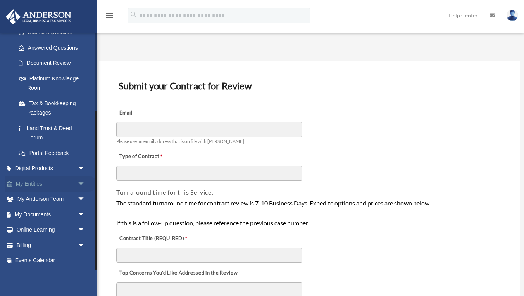 Image resolution: width=524 pixels, height=296 pixels. What do you see at coordinates (134, 15) in the screenshot?
I see `i: search` at bounding box center [134, 15].